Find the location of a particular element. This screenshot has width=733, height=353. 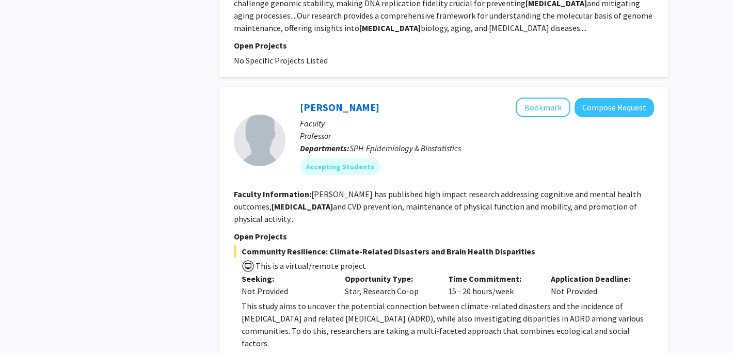

p: Faculty is located at coordinates (477, 123).